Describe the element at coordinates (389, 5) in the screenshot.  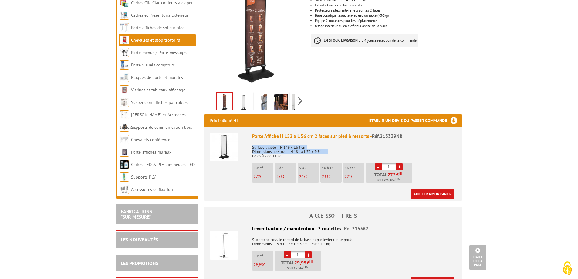
I see `li: Introduction par le haut du cadre` at that location.